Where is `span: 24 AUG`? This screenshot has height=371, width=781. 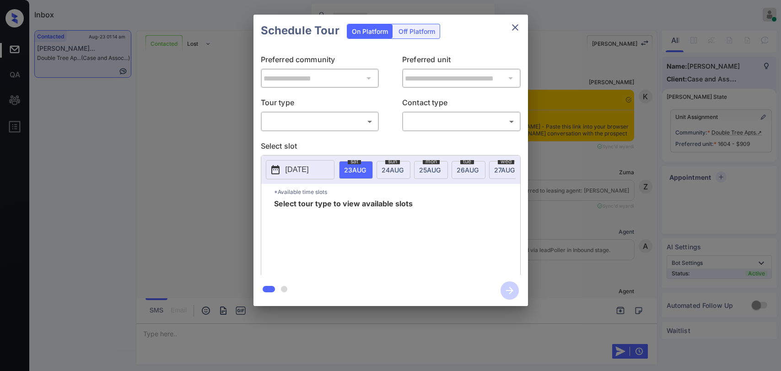
span: 24 AUG is located at coordinates (392, 170).